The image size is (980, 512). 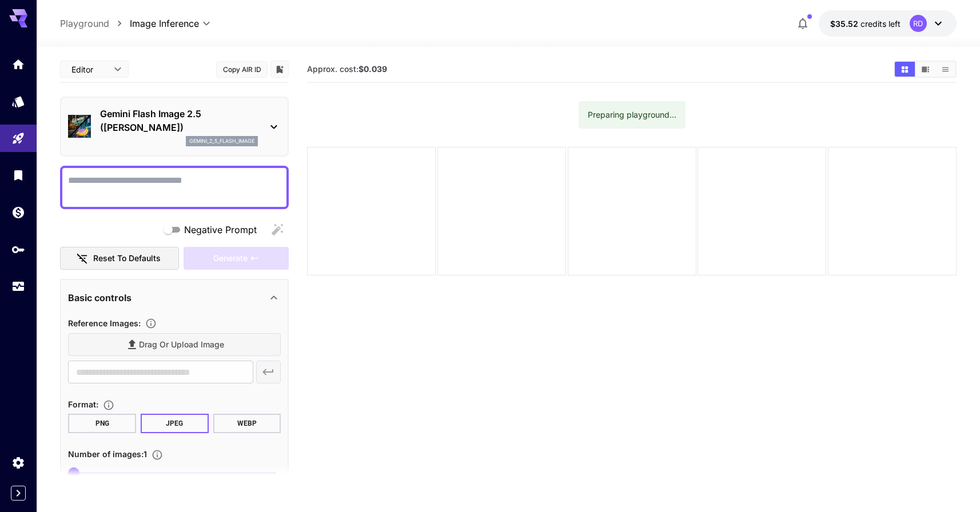 What do you see at coordinates (19, 101) in the screenshot?
I see `div: Models` at bounding box center [19, 101].